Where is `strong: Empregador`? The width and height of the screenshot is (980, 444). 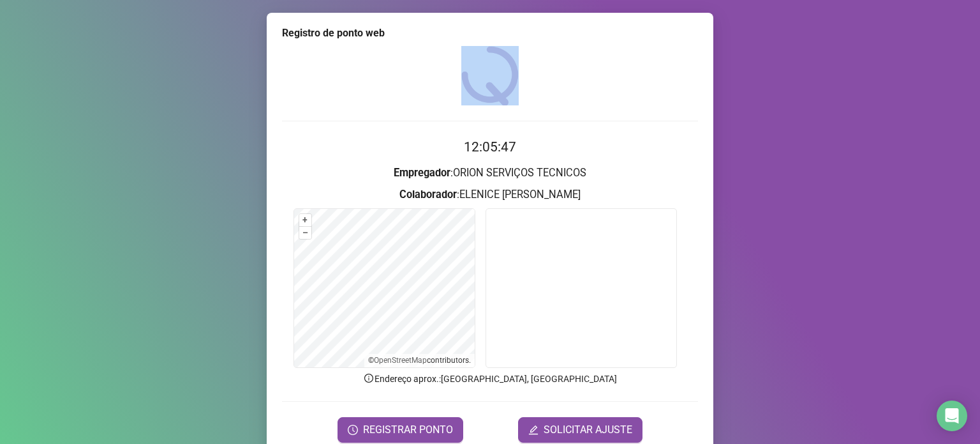
strong: Empregador is located at coordinates (422, 172).